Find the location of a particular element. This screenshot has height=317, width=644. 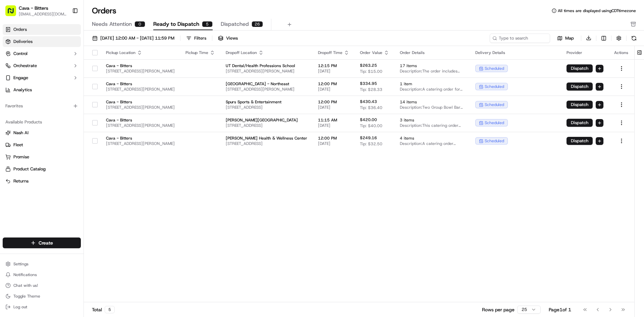

button: Create is located at coordinates (41, 242).